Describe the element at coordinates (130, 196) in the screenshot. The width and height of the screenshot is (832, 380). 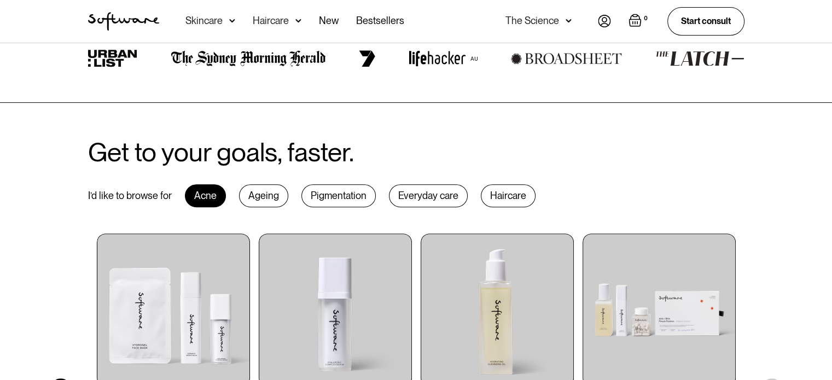
I see `div: I’d like to browse for` at that location.